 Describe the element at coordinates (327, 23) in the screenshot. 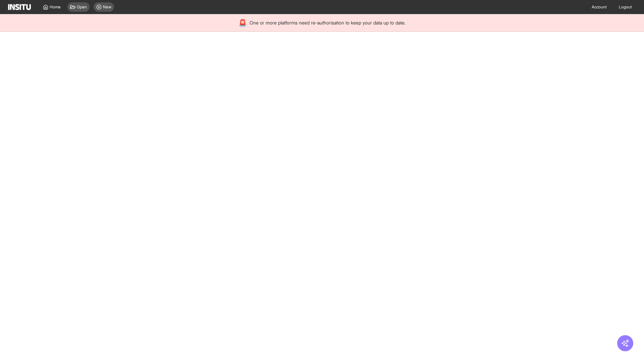

I see `span: One or more platforms need re-authorisation to keep your data up to date.` at that location.